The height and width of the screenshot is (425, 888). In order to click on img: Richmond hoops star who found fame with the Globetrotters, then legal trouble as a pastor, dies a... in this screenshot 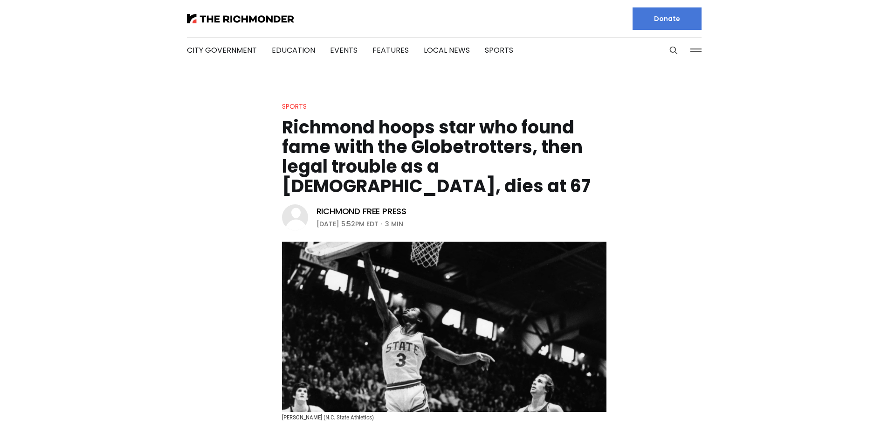, I will do `click(444, 326)`.